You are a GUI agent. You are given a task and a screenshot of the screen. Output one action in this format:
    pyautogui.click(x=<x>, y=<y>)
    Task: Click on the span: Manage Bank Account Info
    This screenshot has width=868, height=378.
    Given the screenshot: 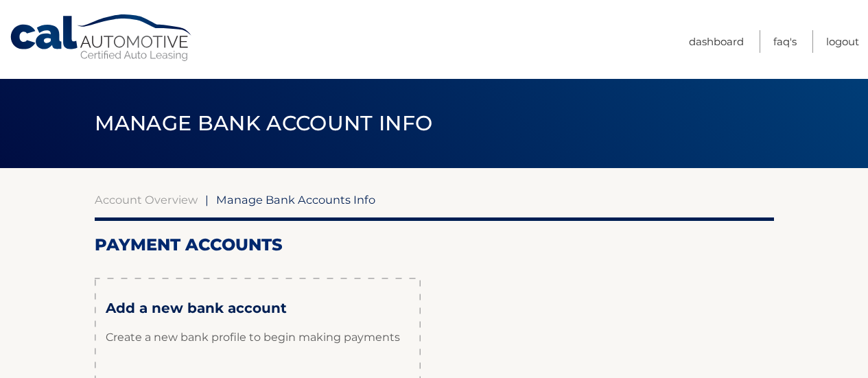 What is the action you would take?
    pyautogui.click(x=264, y=123)
    